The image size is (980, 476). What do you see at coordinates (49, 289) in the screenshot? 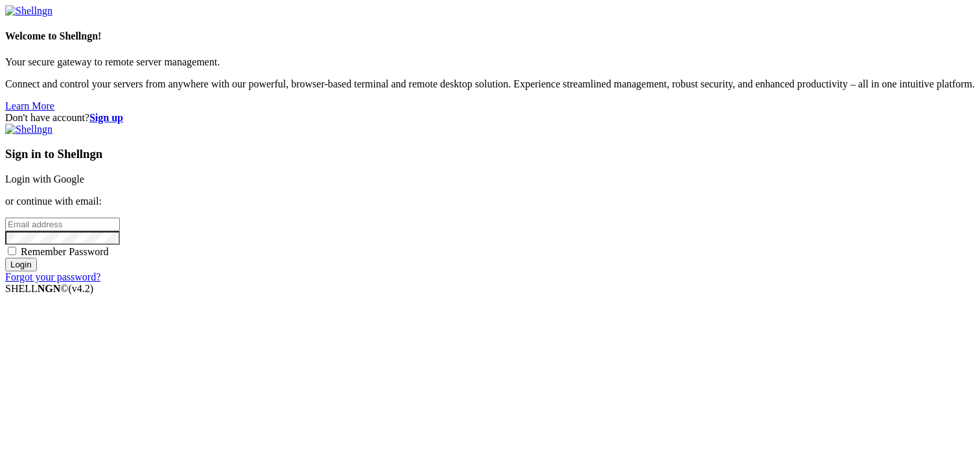
I see `span: SHELL ©` at bounding box center [49, 289].